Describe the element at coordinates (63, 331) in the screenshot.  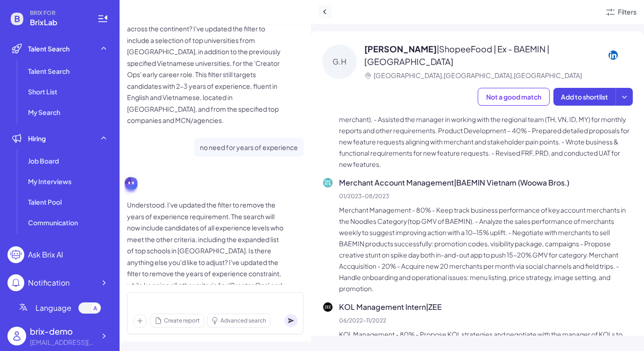
I see `div: brix-demo` at that location.